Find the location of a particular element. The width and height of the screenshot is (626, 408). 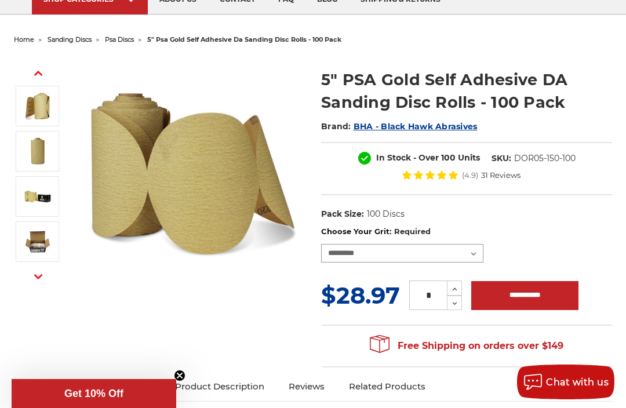

span: Get 10% Off is located at coordinates (94, 393).